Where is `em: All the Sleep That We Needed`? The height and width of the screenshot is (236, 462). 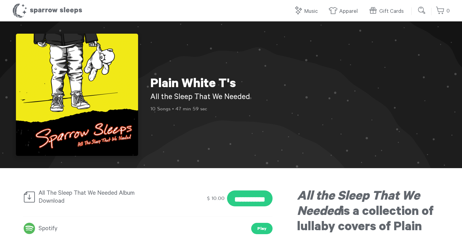 em: All the Sleep That We Needed is located at coordinates (358, 205).